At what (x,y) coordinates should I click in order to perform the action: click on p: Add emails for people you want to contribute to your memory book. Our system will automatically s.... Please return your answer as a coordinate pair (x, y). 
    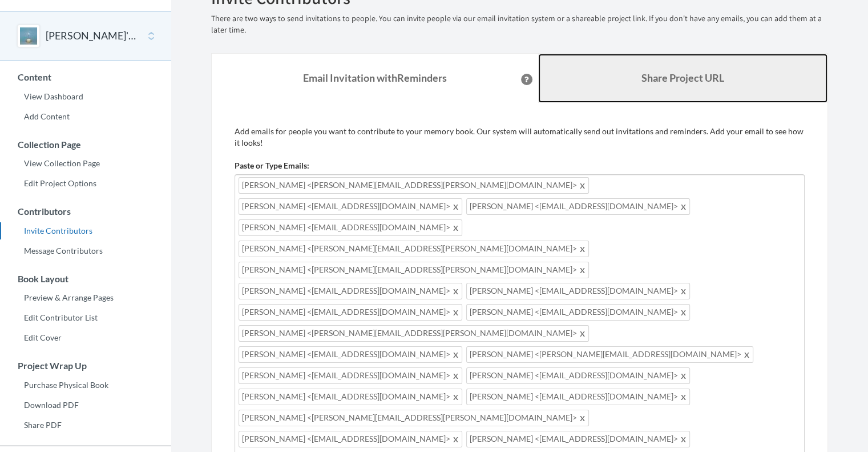
    Looking at the image, I should click on (519, 137).